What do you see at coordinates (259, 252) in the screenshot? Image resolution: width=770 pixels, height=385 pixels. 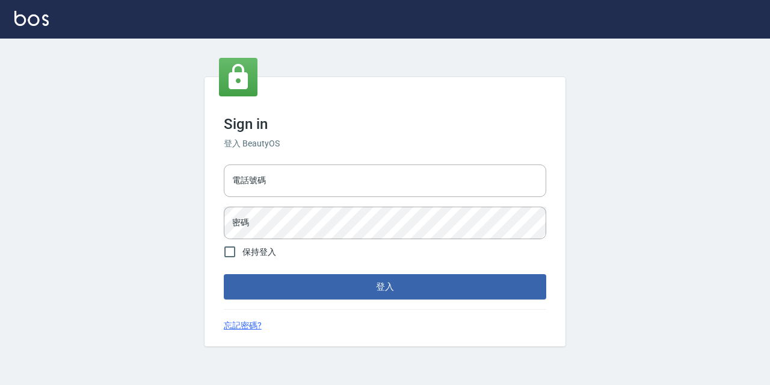 I see `span: 保持登入` at bounding box center [259, 252].